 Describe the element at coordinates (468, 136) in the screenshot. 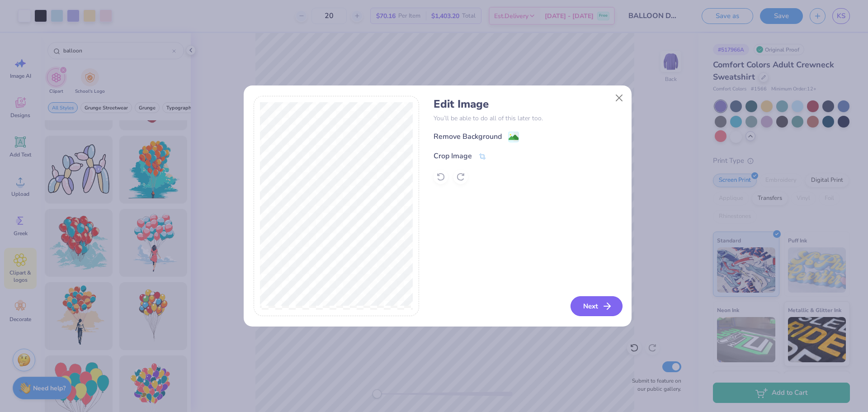

I see `div: Remove Background` at that location.